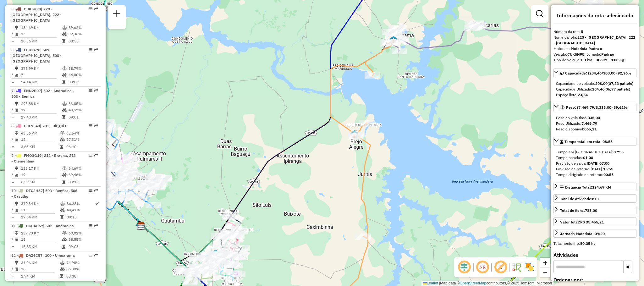 The height and width of the screenshot is (286, 644). I want to click on span: 6 -, so click(36, 55).